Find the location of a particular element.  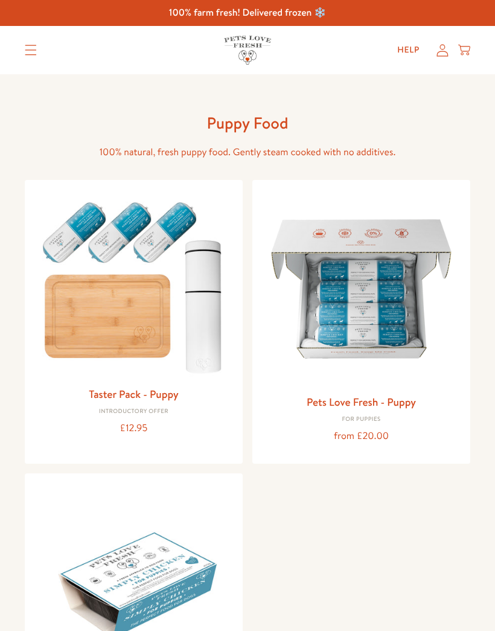

img: Taster Pack - Puppy is located at coordinates (134, 285).